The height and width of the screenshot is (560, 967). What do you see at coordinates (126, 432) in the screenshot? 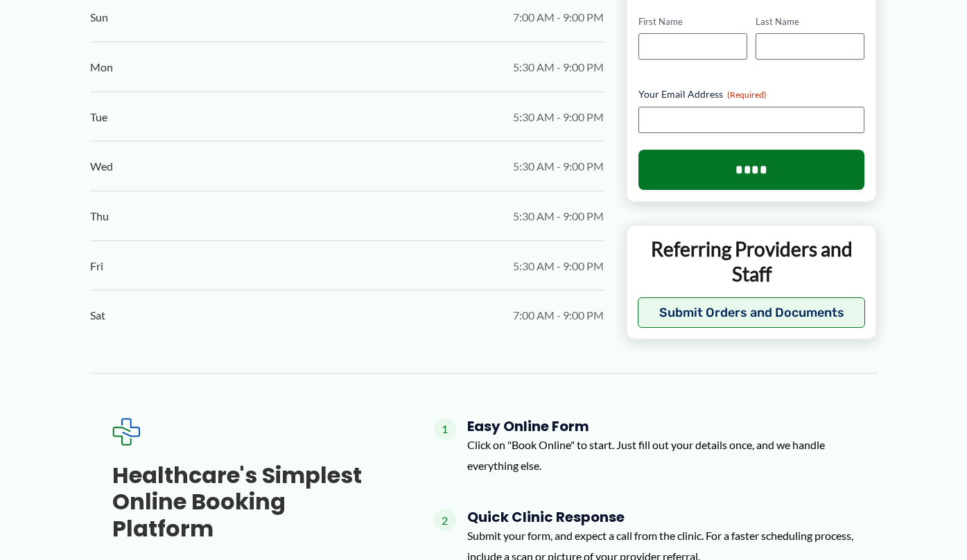
I see `img: Expected Healthcare Logo` at bounding box center [126, 432].